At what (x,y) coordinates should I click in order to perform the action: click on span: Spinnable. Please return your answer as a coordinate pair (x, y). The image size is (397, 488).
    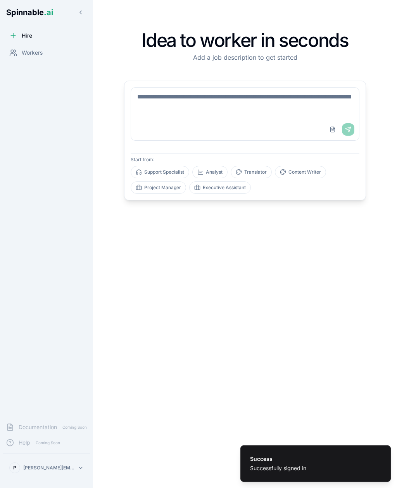
    Looking at the image, I should click on (29, 12).